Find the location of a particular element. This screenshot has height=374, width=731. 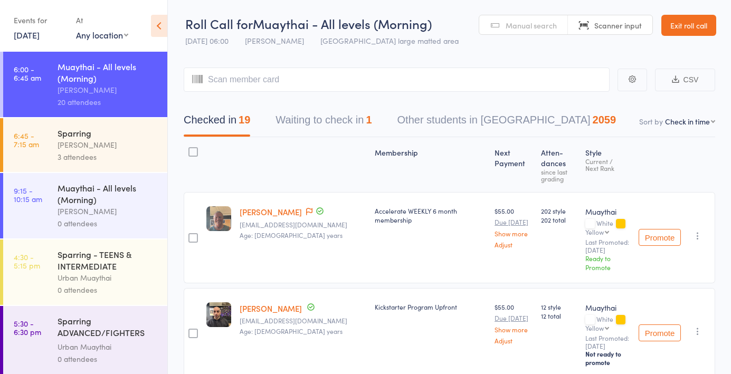

div: Sparring is located at coordinates (108, 133).